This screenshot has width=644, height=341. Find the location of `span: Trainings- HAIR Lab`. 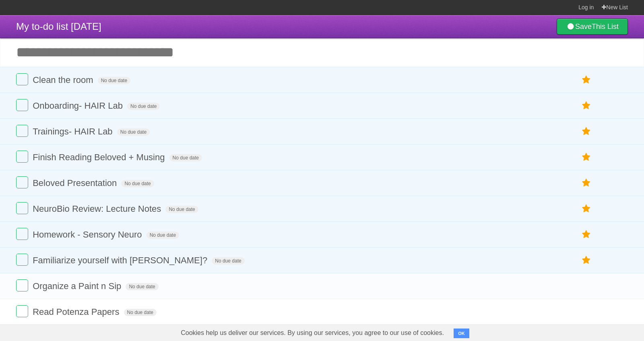

span: Trainings- HAIR Lab is located at coordinates (73, 131).